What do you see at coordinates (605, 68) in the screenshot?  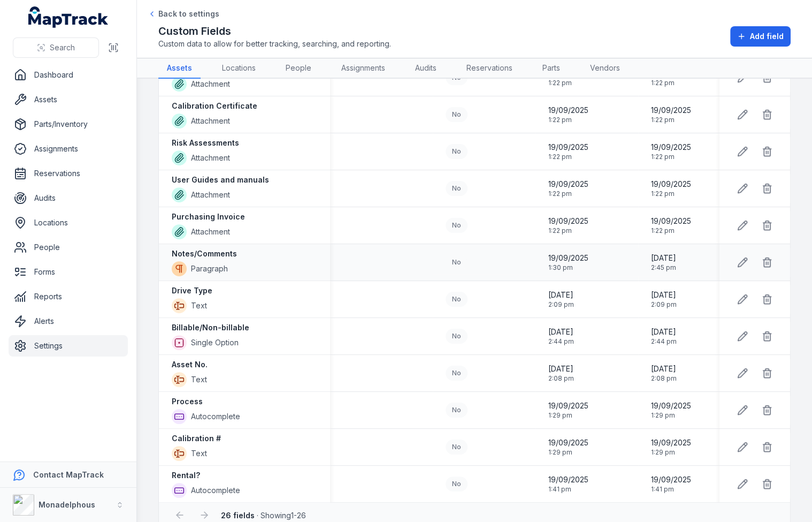 I see `a: Vendors` at bounding box center [605, 68].